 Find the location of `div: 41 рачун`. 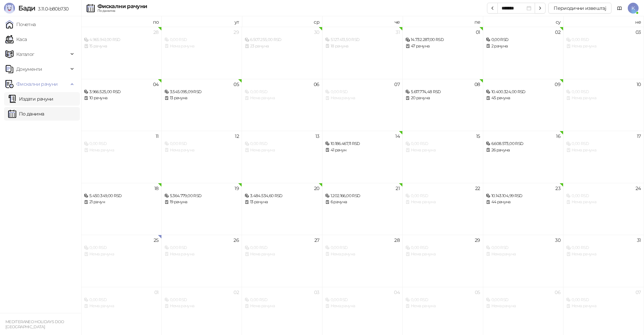

div: 41 рачун is located at coordinates (363, 150).